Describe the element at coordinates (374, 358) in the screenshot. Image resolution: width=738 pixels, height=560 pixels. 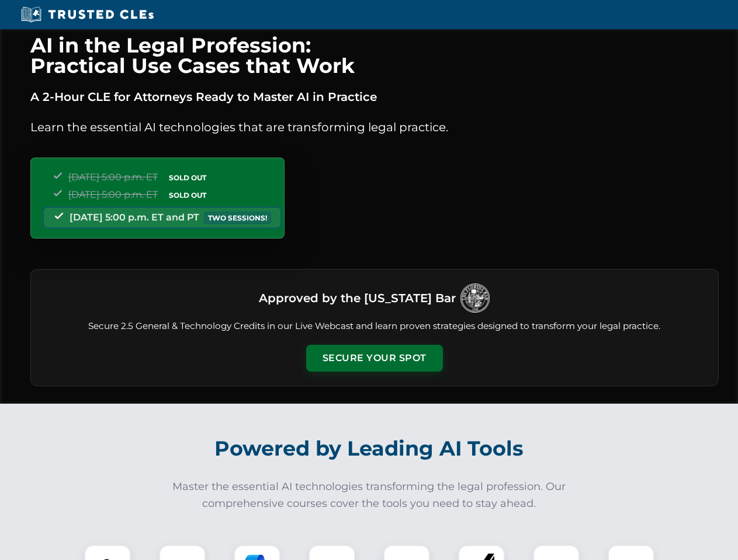
I see `button: Secure Your Spot` at that location.